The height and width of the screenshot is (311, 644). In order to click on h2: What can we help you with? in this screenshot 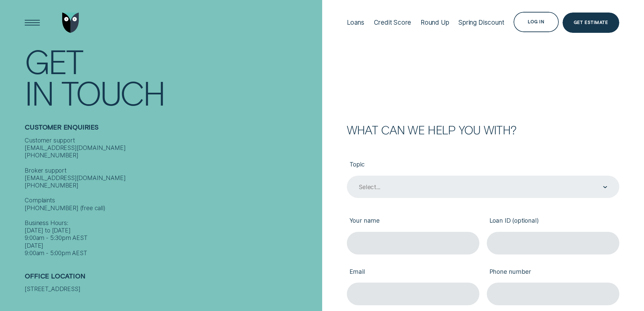, I will do `click(483, 130)`.